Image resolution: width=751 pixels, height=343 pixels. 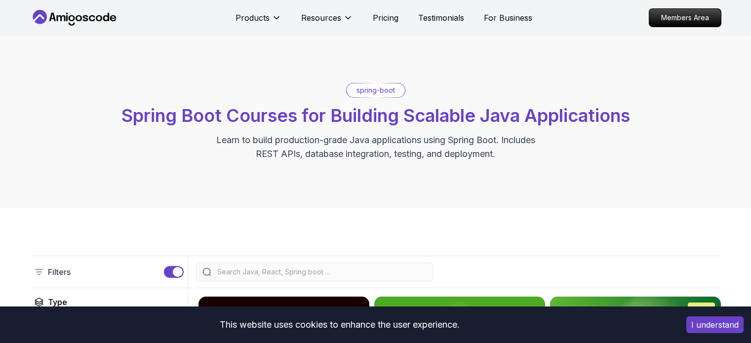 What do you see at coordinates (258, 22) in the screenshot?
I see `button: Products` at bounding box center [258, 22].